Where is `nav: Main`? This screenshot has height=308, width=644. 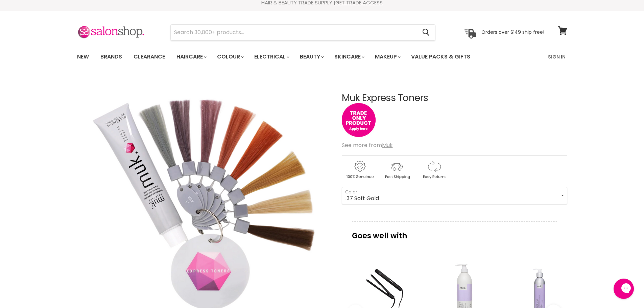
nav: Main is located at coordinates (322, 57).